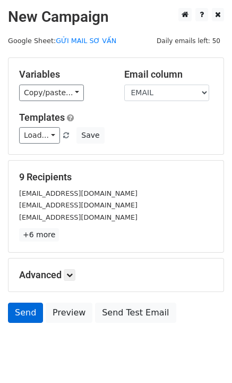  What do you see at coordinates (52, 92) in the screenshot?
I see `a: Copy/paste...` at bounding box center [52, 92].